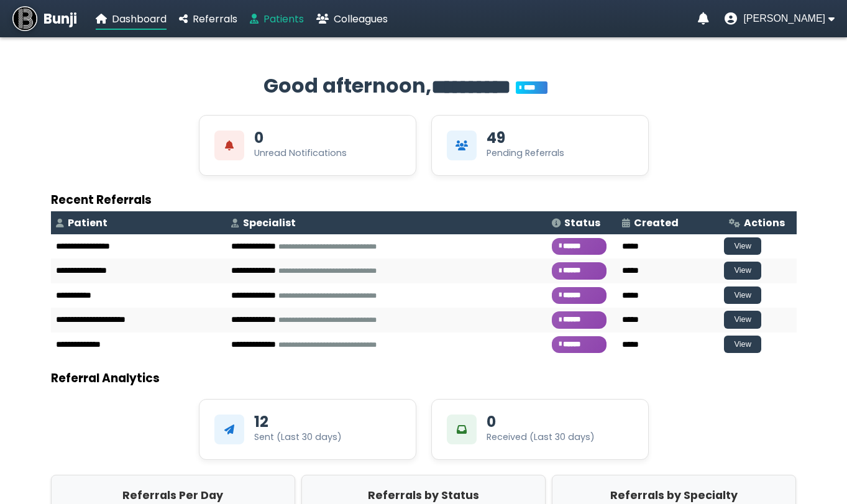  Describe the element at coordinates (779, 19) in the screenshot. I see `button: User menu` at that location.